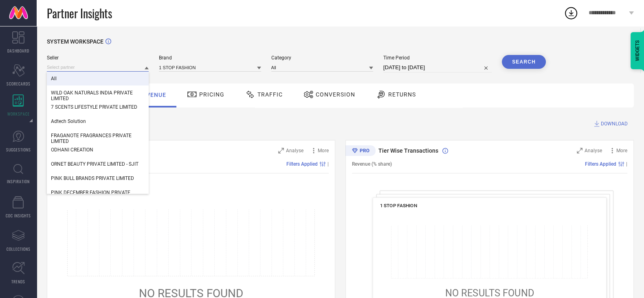 This screenshot has height=298, width=644. I want to click on span: ODHANI CREATION, so click(72, 150).